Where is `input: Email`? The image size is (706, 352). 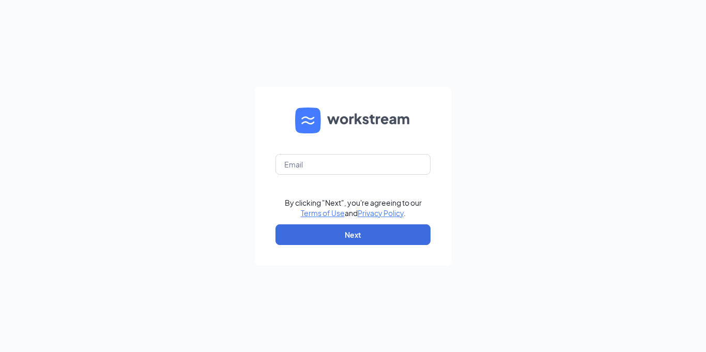
input: Email is located at coordinates (353, 164).